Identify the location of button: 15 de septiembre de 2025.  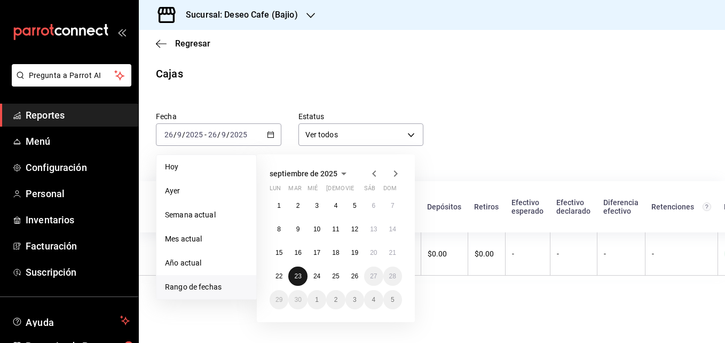
(278, 252).